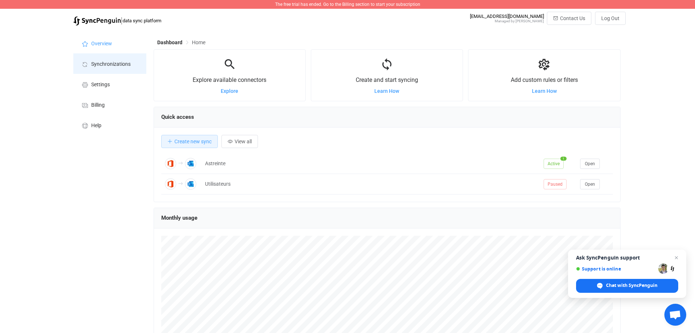 This screenshot has width=695, height=333. I want to click on div: Chat with SyncPenguin, so click(627, 285).